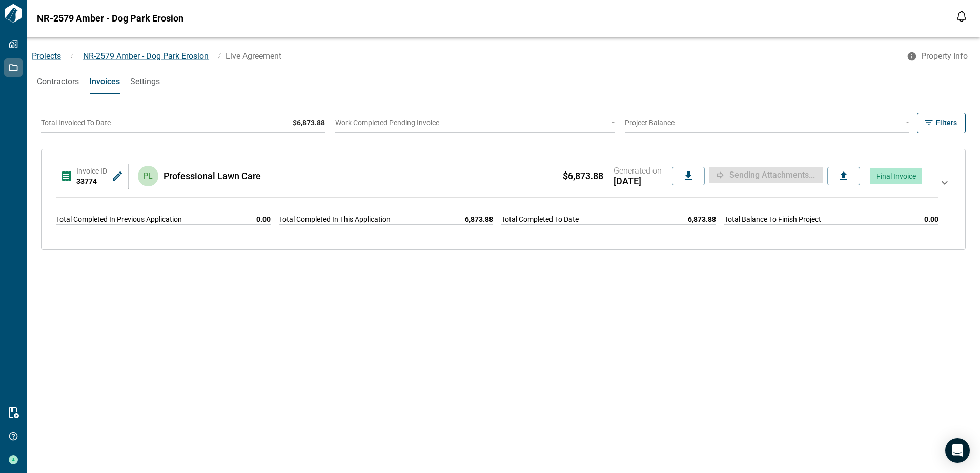  What do you see at coordinates (962, 16) in the screenshot?
I see `button: Open notification feed` at bounding box center [962, 16].